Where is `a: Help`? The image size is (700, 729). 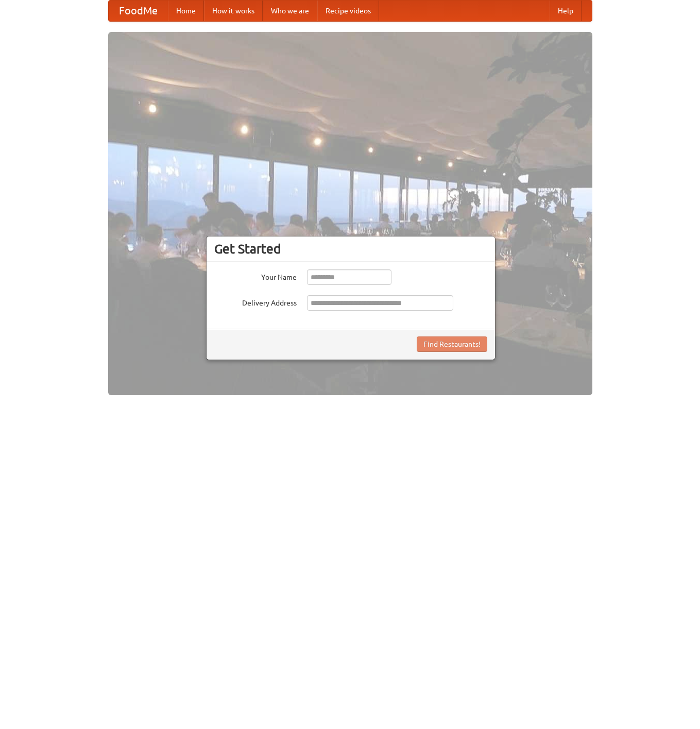 a: Help is located at coordinates (566, 11).